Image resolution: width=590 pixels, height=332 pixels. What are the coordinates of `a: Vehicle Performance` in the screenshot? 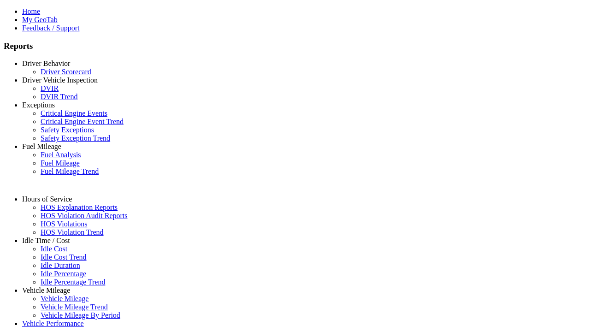 It's located at (53, 323).